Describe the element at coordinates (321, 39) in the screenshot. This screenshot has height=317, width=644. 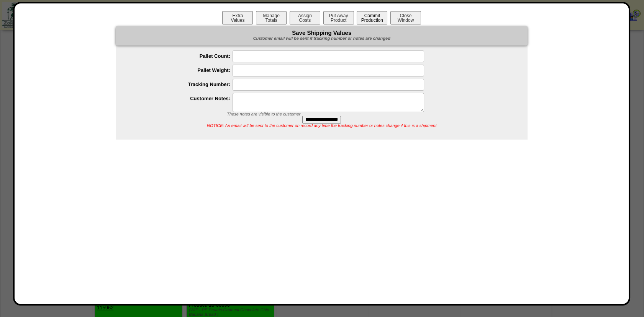
I see `div: Customer email will be sent if tracking number or notes are changed` at that location.